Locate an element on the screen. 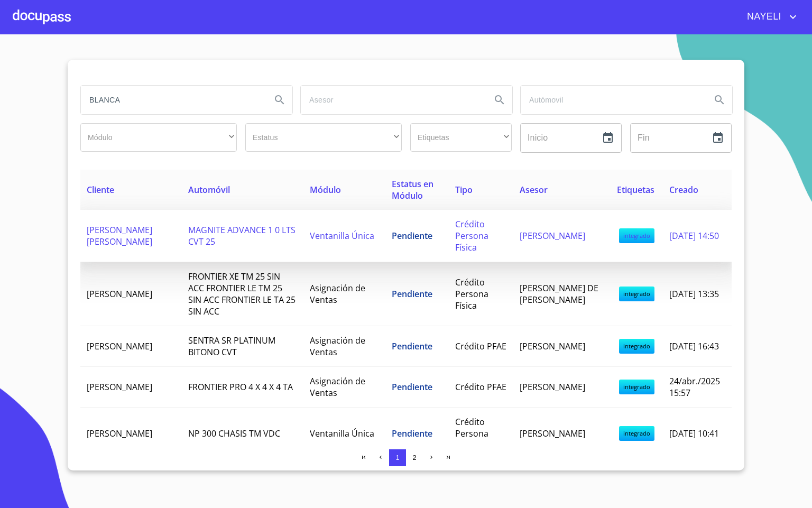 The width and height of the screenshot is (812, 508). span: Módulo is located at coordinates (326, 190).